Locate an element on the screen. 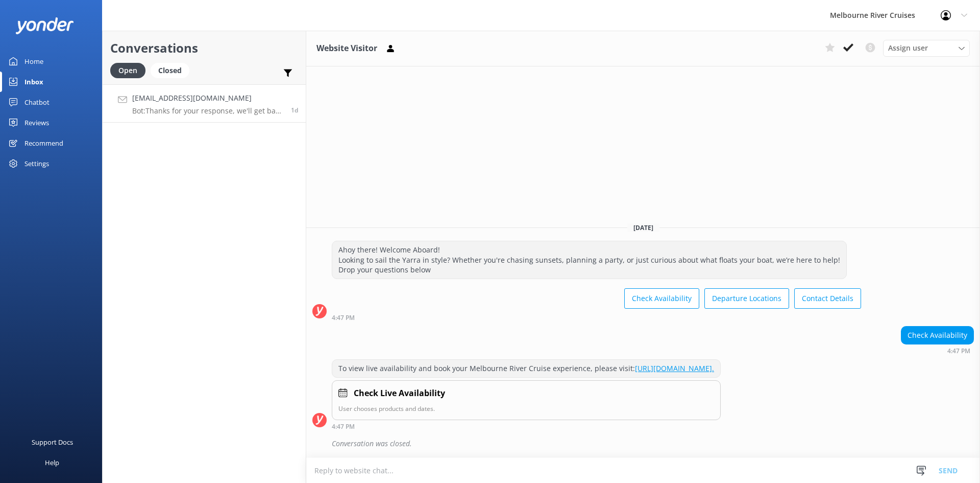 Image resolution: width=980 pixels, height=483 pixels. div: Assign User is located at coordinates (927, 48).